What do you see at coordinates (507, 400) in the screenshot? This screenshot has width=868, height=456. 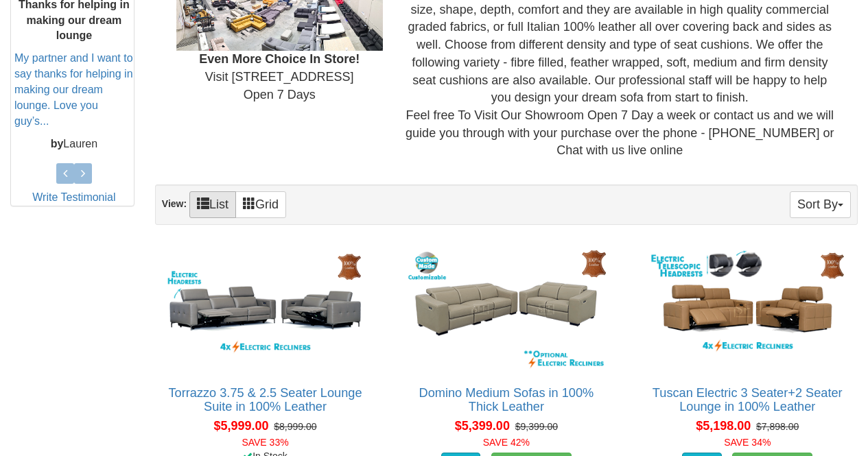 I see `a: Domino Medium Sofas in 100% Thick Leather` at bounding box center [507, 400].